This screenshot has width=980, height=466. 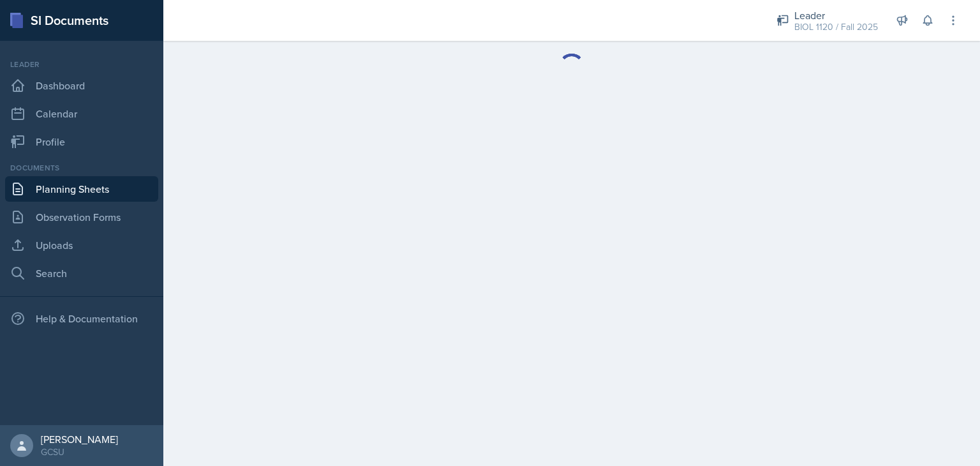 I want to click on a: Planning Sheets, so click(x=82, y=189).